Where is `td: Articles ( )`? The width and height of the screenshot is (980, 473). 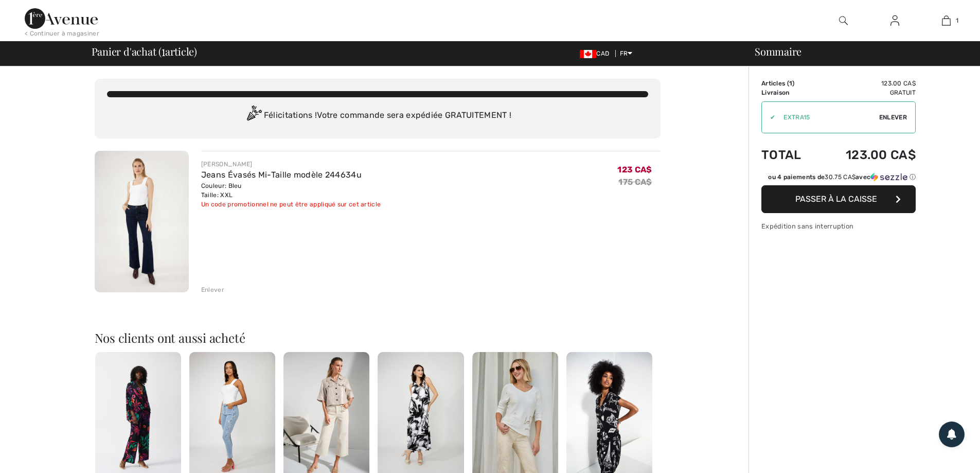 td: Articles ( ) is located at coordinates (789, 83).